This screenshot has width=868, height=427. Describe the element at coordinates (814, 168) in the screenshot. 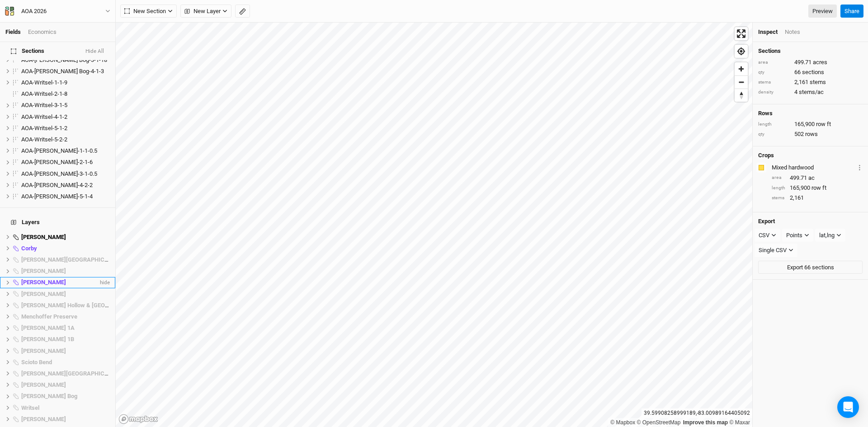

I see `div: Mixed hardwood` at that location.